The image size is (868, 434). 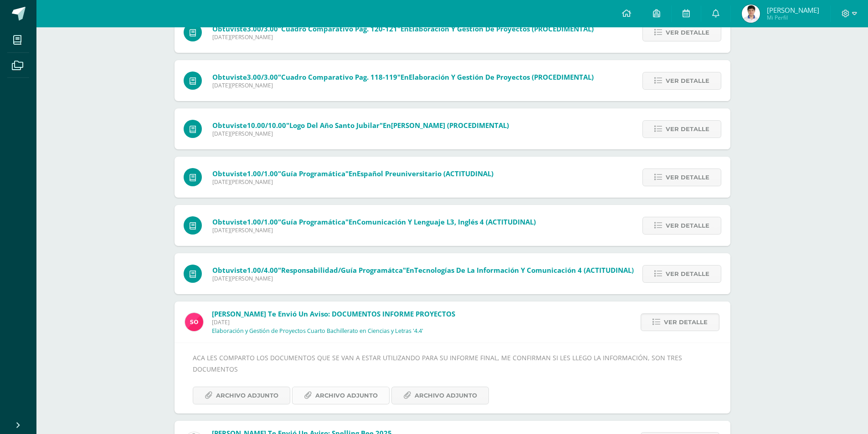 I want to click on img: ef0311257d527dbb97fe8ef4507fd507.png, so click(x=750, y=13).